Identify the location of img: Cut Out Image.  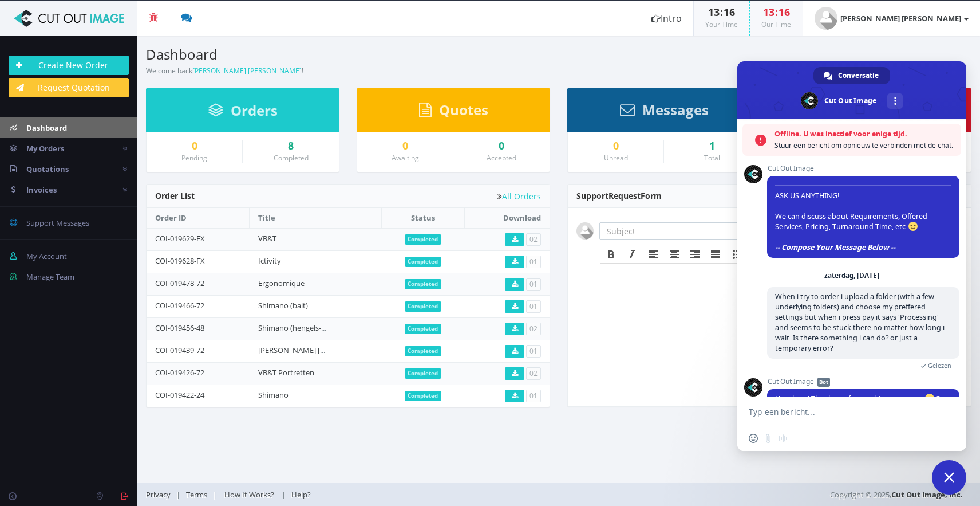
(69, 18).